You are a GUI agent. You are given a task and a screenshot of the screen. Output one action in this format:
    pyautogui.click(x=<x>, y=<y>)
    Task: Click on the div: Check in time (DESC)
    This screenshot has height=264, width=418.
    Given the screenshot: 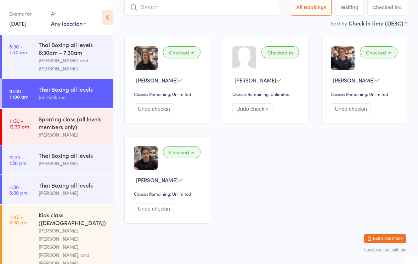 What is the action you would take?
    pyautogui.click(x=378, y=23)
    